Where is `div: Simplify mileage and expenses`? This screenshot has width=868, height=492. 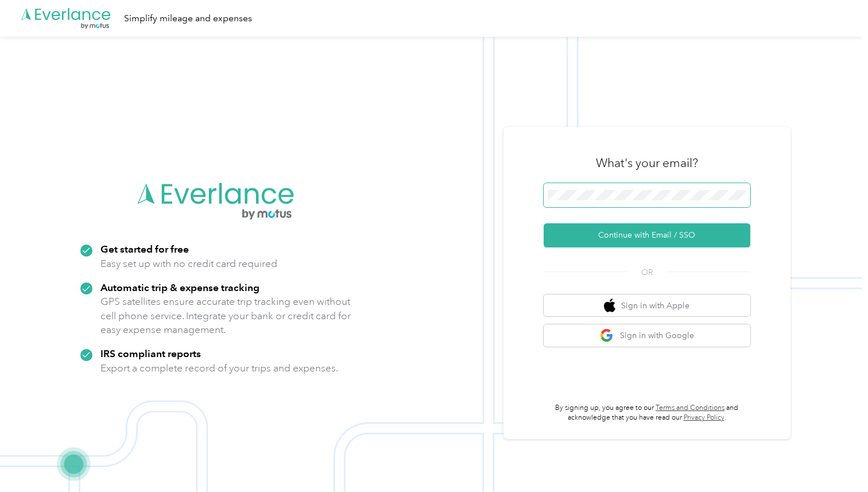 div: Simplify mileage and expenses is located at coordinates (188, 18).